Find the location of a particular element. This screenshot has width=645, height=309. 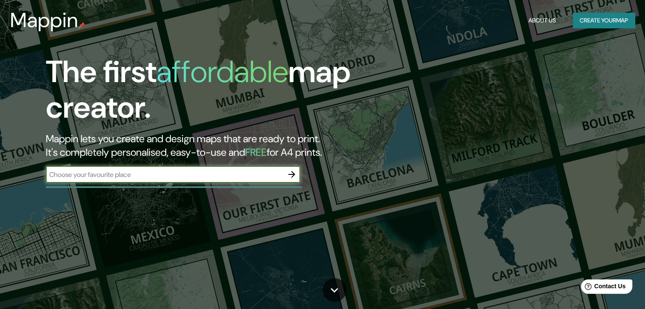

button: Create yourmap is located at coordinates (603, 20).